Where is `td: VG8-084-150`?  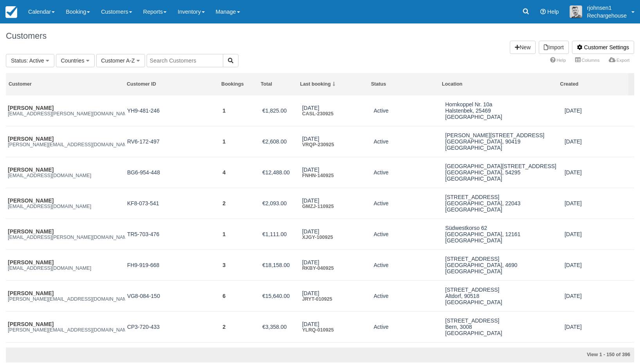 td: VG8-084-150 is located at coordinates (173, 296).